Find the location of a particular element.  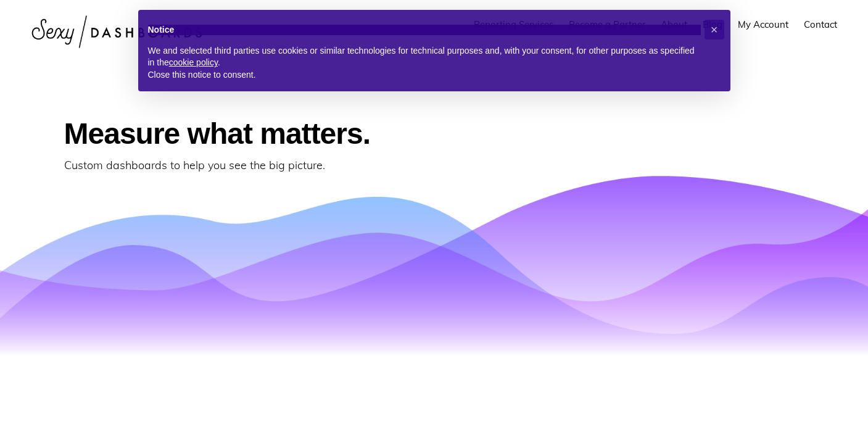

span: My Account is located at coordinates (763, 24).